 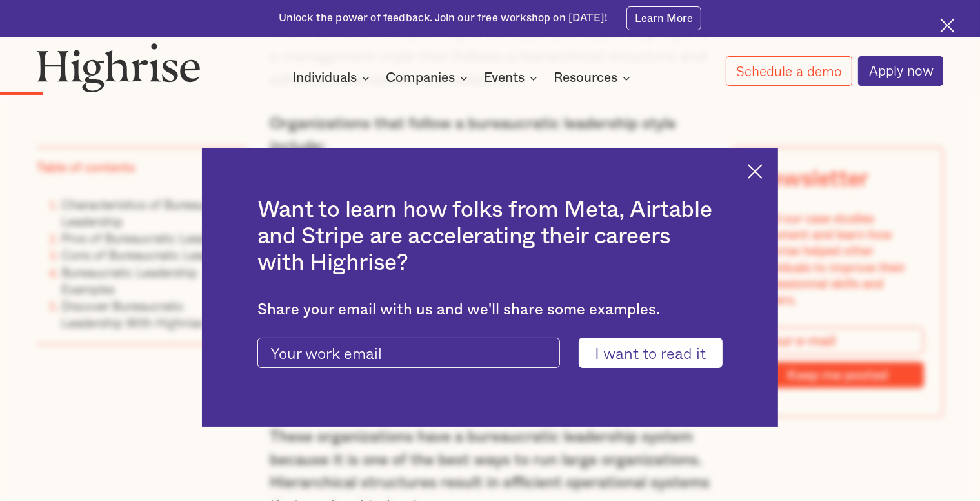 What do you see at coordinates (490, 310) in the screenshot?
I see `div: Share your email with us and we'll share some examples.` at bounding box center [490, 310].